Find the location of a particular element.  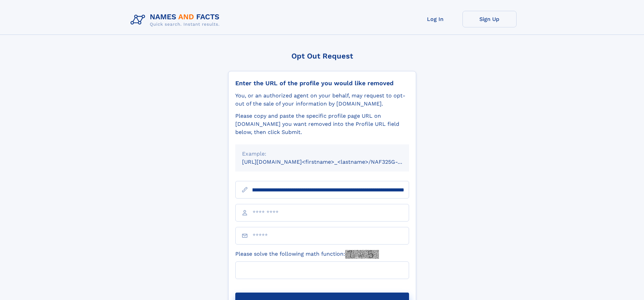

div: Enter the URL of the profile you would like removed is located at coordinates (322, 83).